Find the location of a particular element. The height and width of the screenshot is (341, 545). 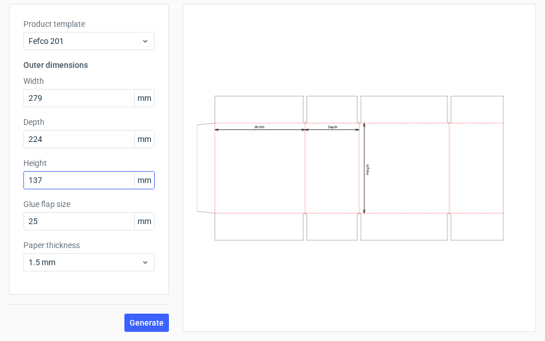

span: 1.5 mm is located at coordinates (84, 262).